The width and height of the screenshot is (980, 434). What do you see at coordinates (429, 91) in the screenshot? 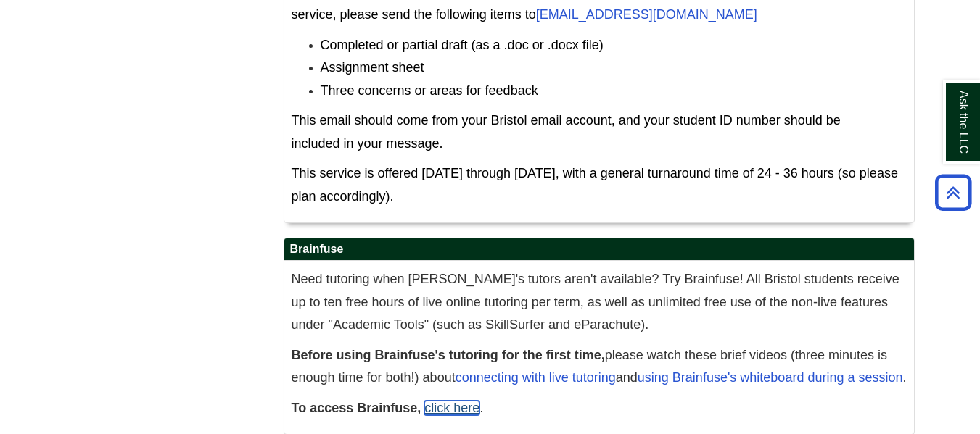
I see `span: Three concerns or areas for feedback` at bounding box center [429, 91].